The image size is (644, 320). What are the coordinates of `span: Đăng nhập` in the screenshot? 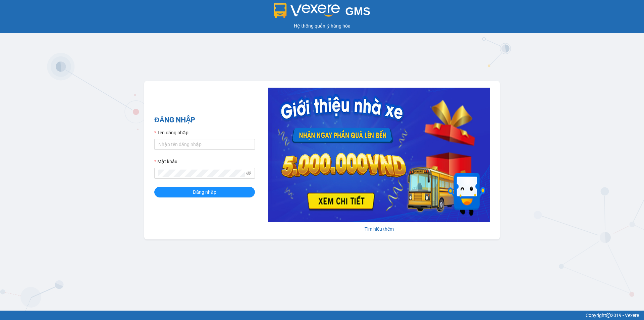 It's located at (205, 192).